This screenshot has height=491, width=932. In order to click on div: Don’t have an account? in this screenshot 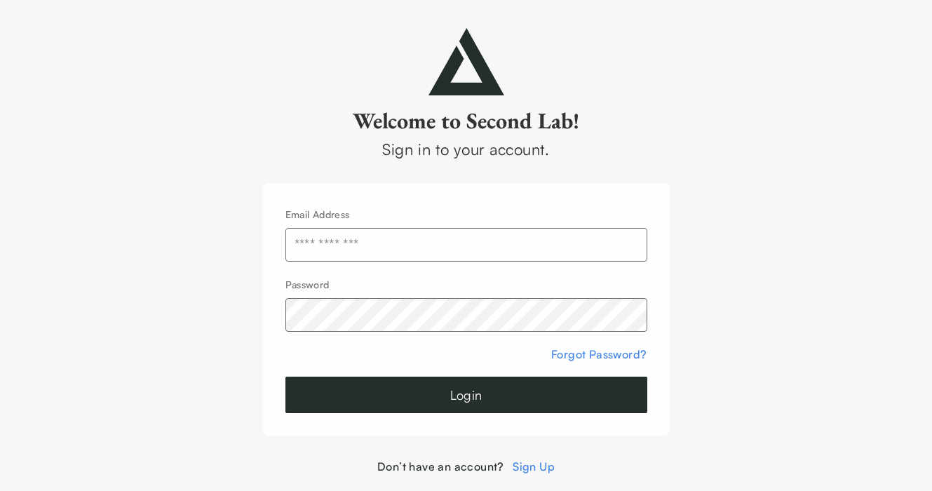, I will do `click(466, 466)`.